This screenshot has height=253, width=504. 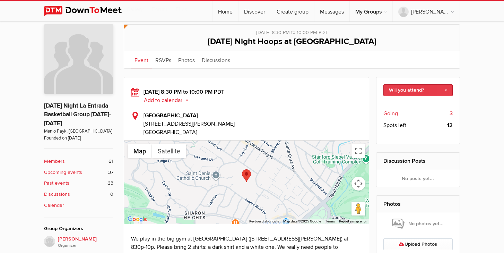 I want to click on span: 37, so click(x=111, y=172).